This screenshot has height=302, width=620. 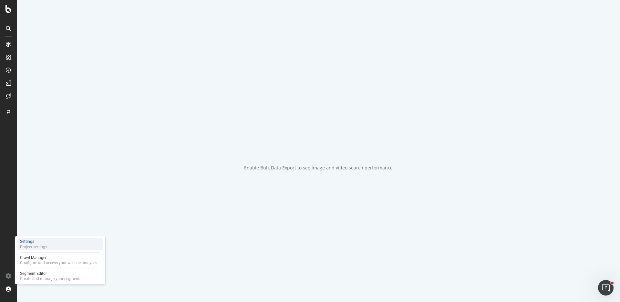 What do you see at coordinates (60, 276) in the screenshot?
I see `a: Segment EditorCreate and manage your segments` at bounding box center [60, 276].